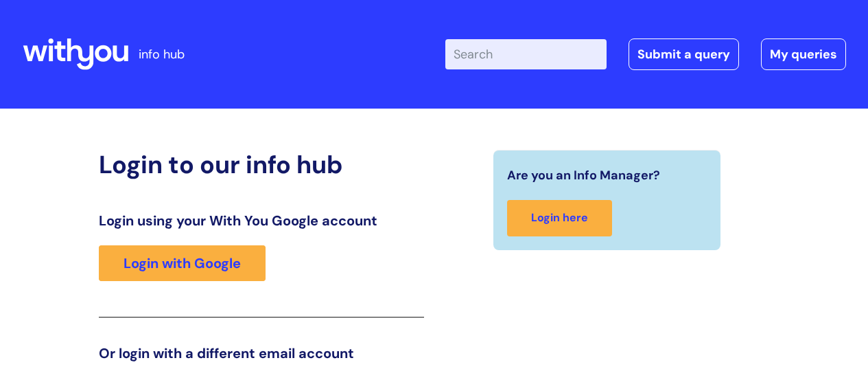  Describe the element at coordinates (583, 175) in the screenshot. I see `span: Are you an Info Manager?` at that location.